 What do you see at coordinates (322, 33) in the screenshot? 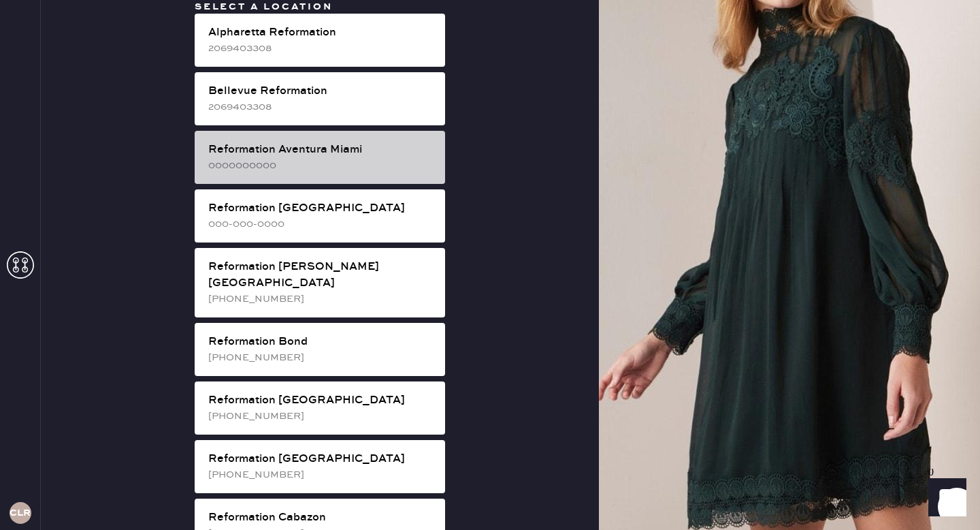
I see `div: Alpharetta Reformation` at bounding box center [322, 33].